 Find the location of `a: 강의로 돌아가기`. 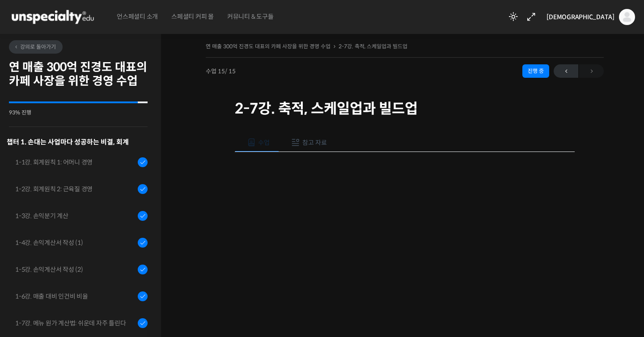

a: 강의로 돌아가기 is located at coordinates (36, 47).